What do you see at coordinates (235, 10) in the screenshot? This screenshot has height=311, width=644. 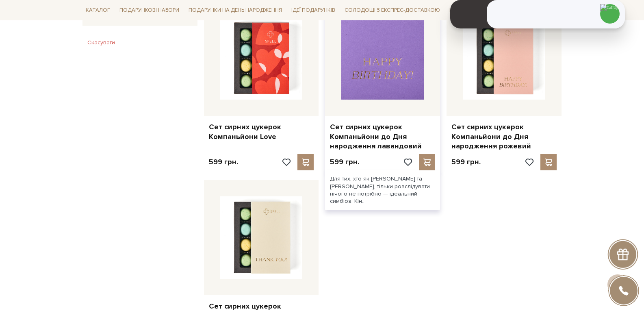 I see `span: Подарунки на День народження` at bounding box center [235, 10].